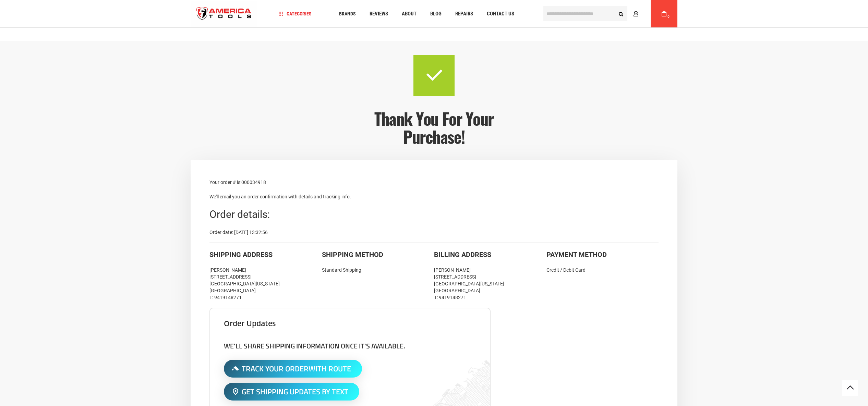 This screenshot has height=406, width=868. I want to click on span: With Route, so click(329, 368).